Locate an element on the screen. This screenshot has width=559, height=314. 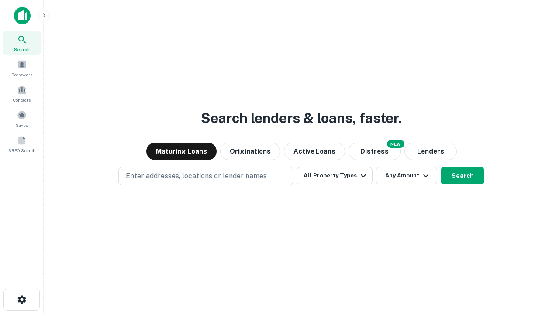
img: capitalize-icon.png is located at coordinates (22, 16).